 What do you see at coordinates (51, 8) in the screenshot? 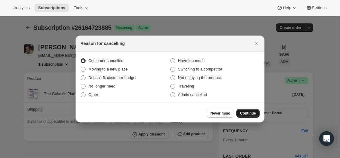
I see `button: Subscriptions` at bounding box center [51, 8].